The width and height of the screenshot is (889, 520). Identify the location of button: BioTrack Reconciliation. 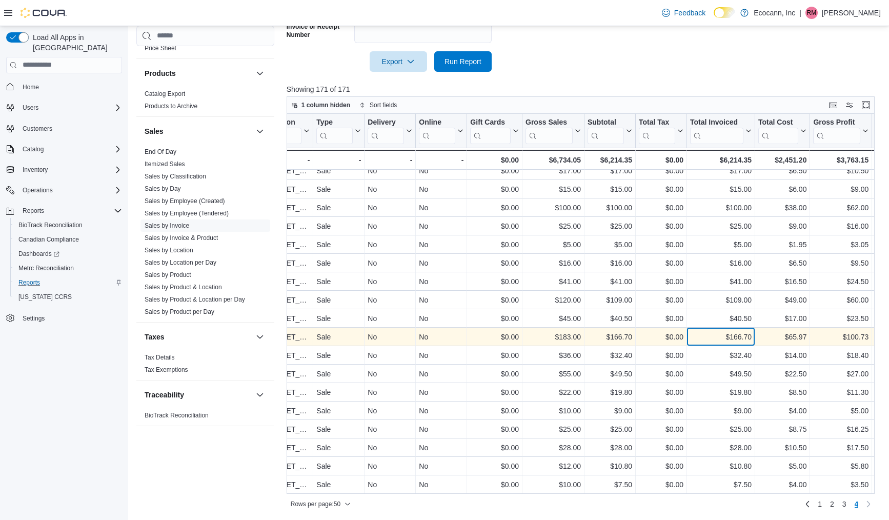
(68, 225).